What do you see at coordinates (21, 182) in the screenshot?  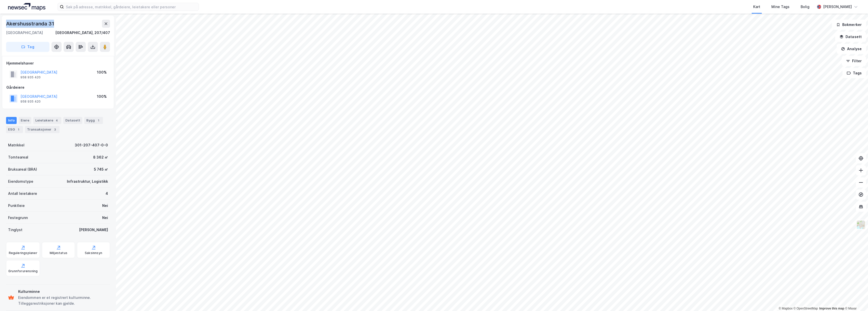 I see `div: Eiendomstype` at bounding box center [21, 182].